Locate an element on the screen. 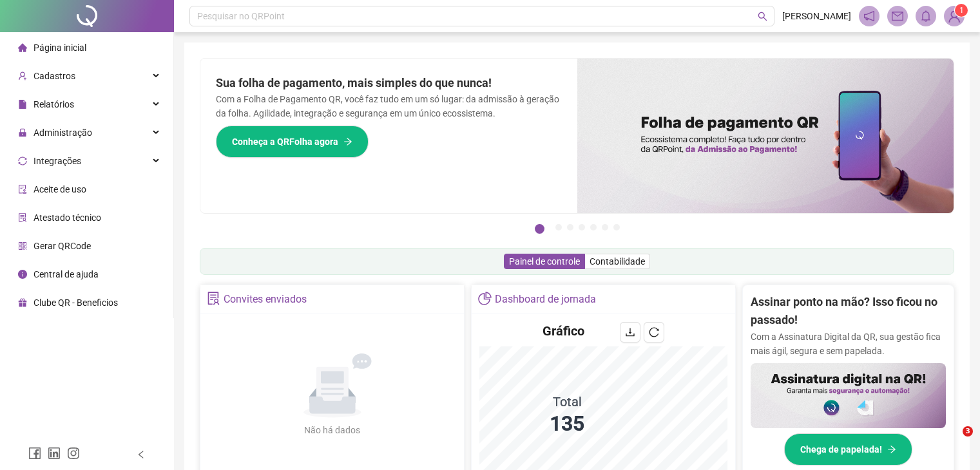 The height and width of the screenshot is (470, 980). button: 6 is located at coordinates (606, 228).